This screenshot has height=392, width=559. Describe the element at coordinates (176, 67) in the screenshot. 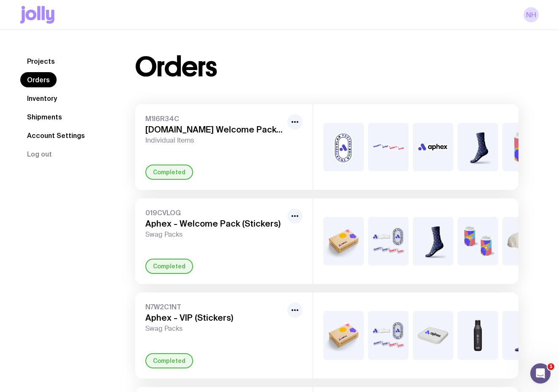

I see `h1: Orders` at that location.